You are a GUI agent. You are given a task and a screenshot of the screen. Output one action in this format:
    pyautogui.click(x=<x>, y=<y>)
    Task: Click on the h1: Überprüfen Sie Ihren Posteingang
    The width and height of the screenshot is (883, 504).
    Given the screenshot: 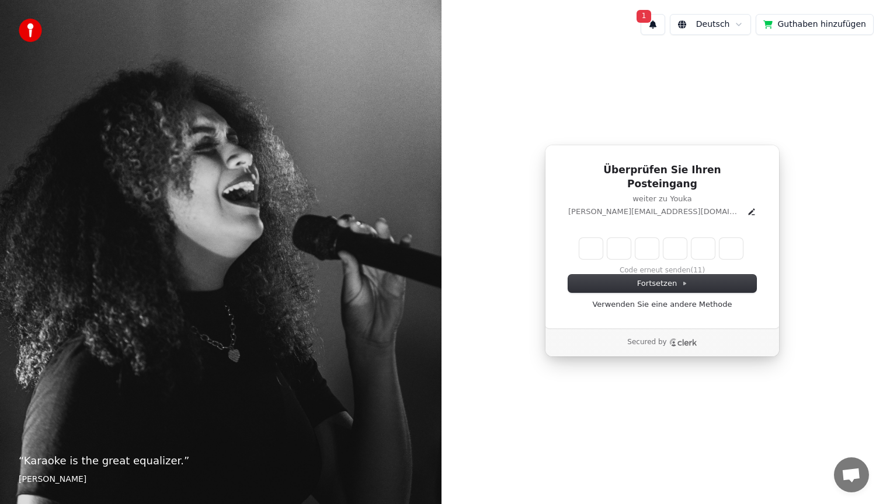 What is the action you would take?
    pyautogui.click(x=662, y=177)
    